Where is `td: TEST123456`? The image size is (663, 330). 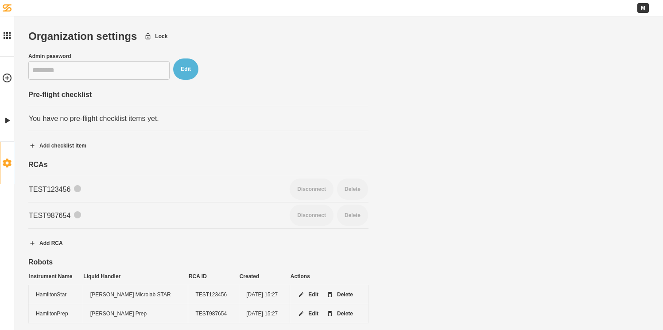 td: TEST123456 is located at coordinates (214, 295).